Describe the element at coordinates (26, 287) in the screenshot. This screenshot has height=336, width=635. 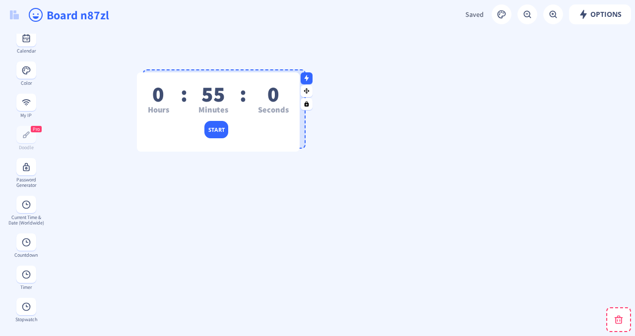
I see `div: Timer` at that location.